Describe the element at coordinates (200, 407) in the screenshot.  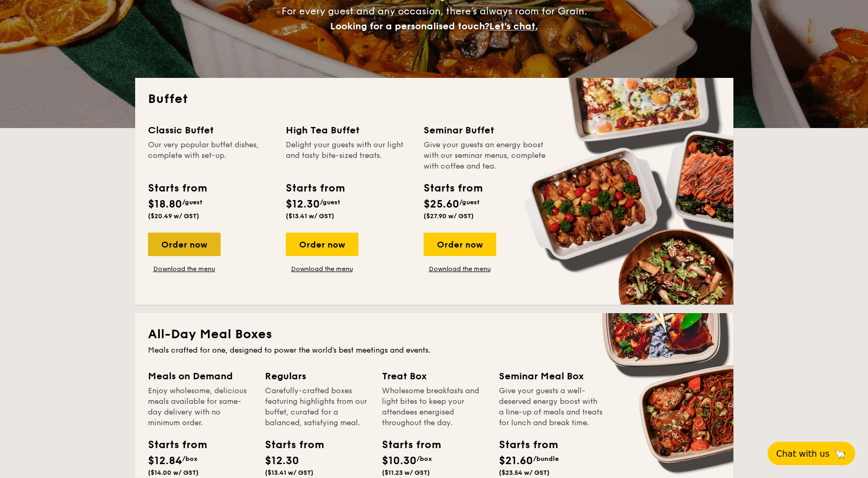
I see `div: Enjoy wholesome, delicious meals available for same-day delivery with no minimum order.` at that location.